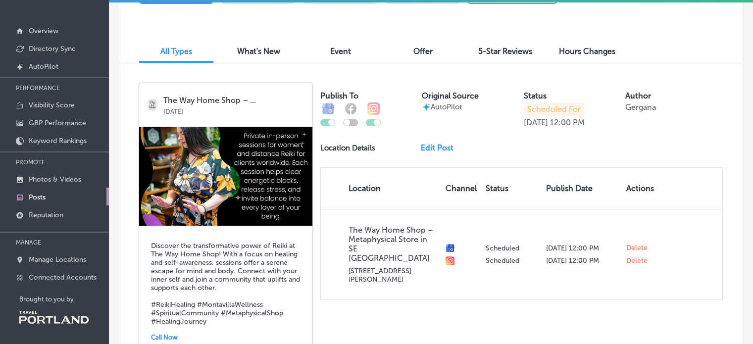 This screenshot has height=344, width=753. I want to click on p: Manage Locations, so click(57, 260).